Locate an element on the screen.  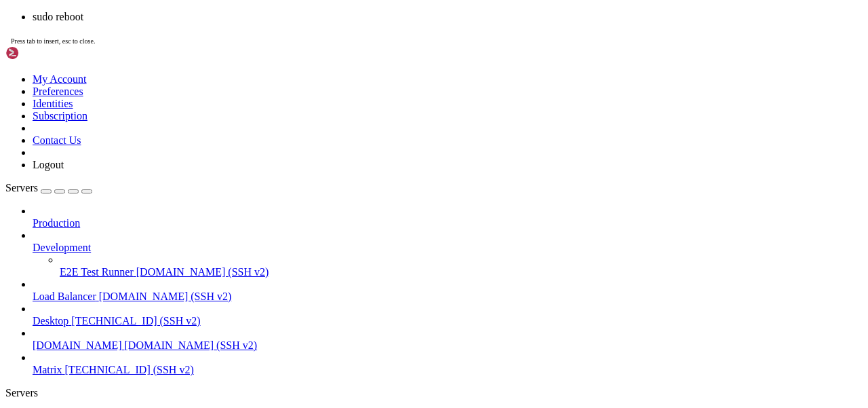
a: Servers is located at coordinates (48, 187).